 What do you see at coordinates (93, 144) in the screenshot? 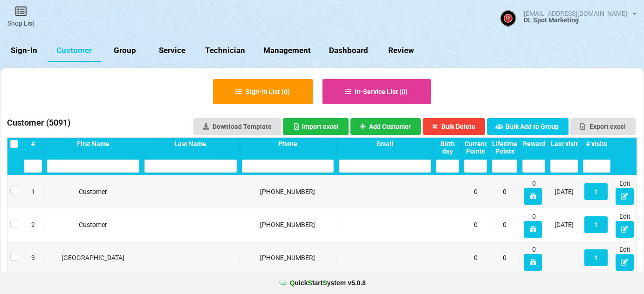
I see `div: First Name` at bounding box center [93, 144].